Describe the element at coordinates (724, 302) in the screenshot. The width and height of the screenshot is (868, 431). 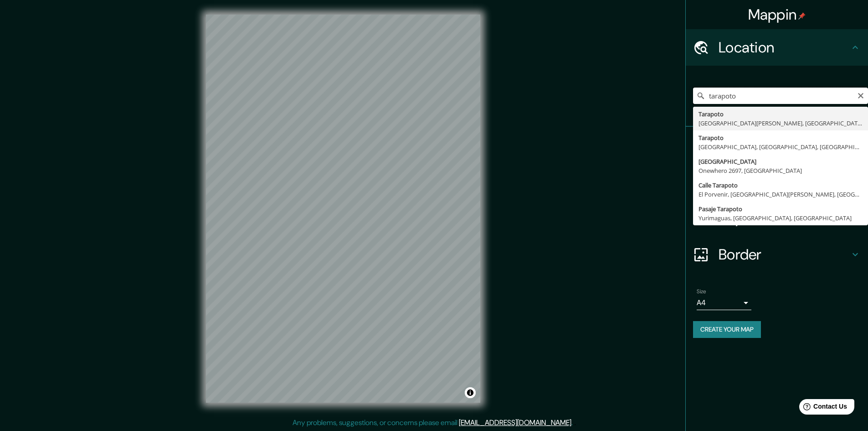
I see `div: A4` at that location.